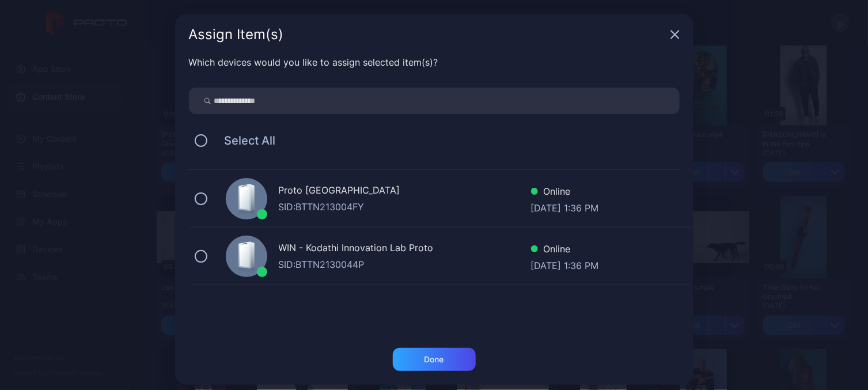 Image resolution: width=868 pixels, height=390 pixels. What do you see at coordinates (405, 249) in the screenshot?
I see `div: WIN - Kodathi Innovation Lab Proto` at bounding box center [405, 249].